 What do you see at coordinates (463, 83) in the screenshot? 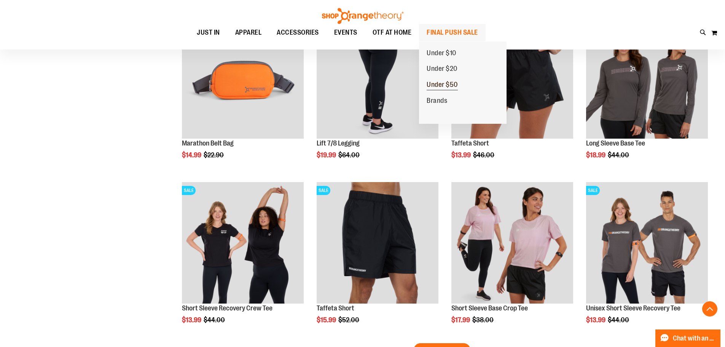
I see `ul: FINAL PUSH SALE` at bounding box center [463, 83].